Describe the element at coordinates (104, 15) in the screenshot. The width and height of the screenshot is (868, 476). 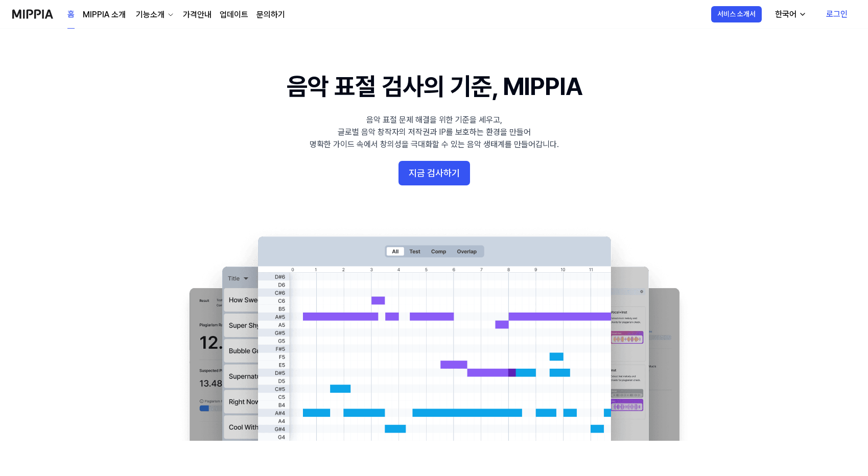
I see `a: MIPPIA 소개` at that location.